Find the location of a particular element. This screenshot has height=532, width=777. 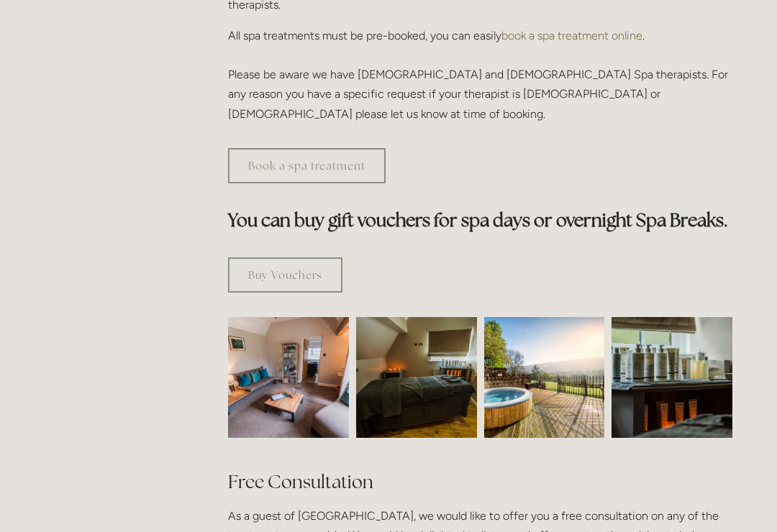

a: book a spa treatment online is located at coordinates (572, 35).